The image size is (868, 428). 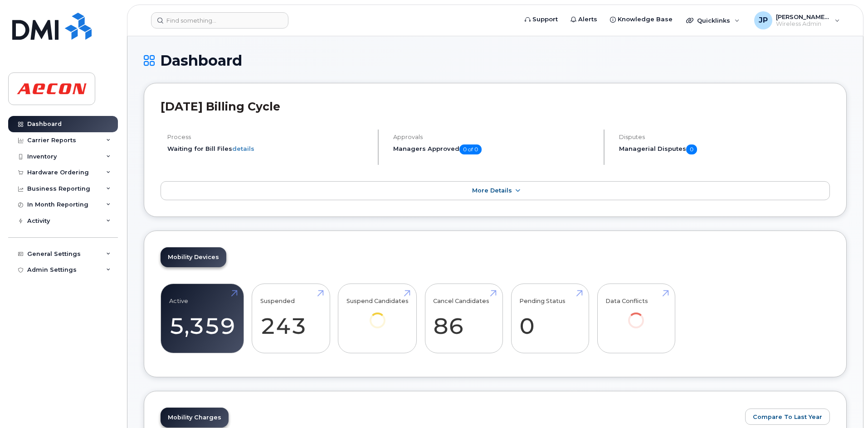 I want to click on h1: Dashboard, so click(x=496, y=60).